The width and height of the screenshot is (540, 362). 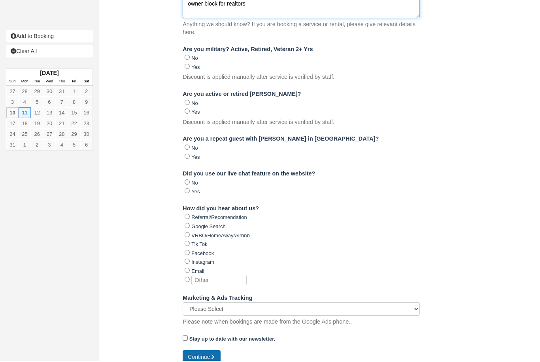 I want to click on label: Tik Tok, so click(x=199, y=245).